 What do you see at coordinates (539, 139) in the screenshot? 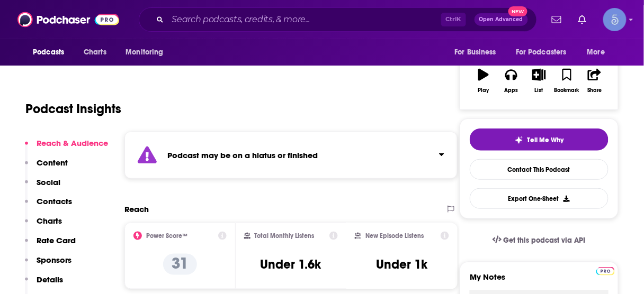
I see `button: tell me why sparkleTell Me Why` at bounding box center [539, 139].